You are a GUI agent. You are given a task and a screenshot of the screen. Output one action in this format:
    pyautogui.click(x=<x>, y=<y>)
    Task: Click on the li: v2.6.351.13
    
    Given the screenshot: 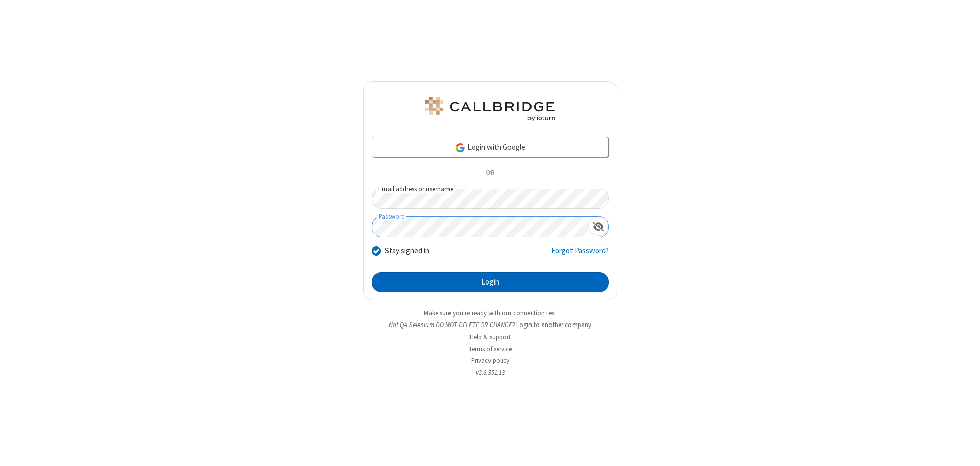 What is the action you would take?
    pyautogui.click(x=490, y=373)
    